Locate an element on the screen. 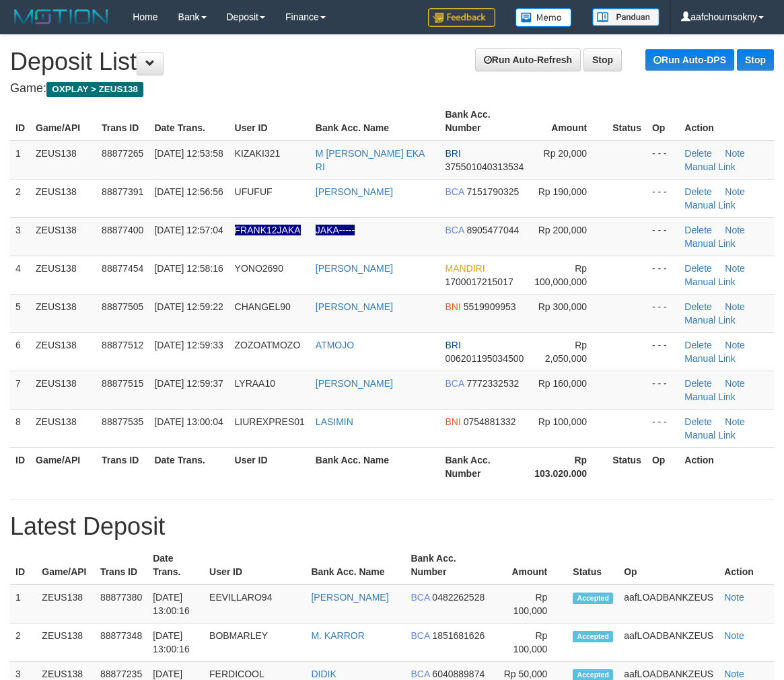  a: LASIMIN is located at coordinates (334, 422).